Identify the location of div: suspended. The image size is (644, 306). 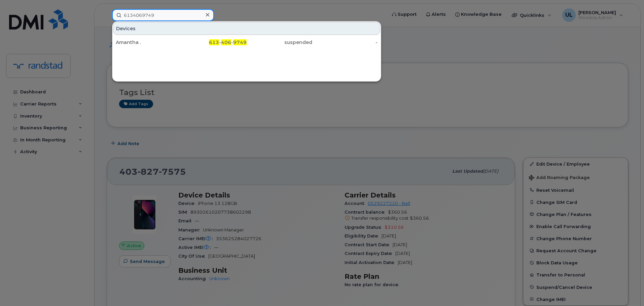
(279, 42).